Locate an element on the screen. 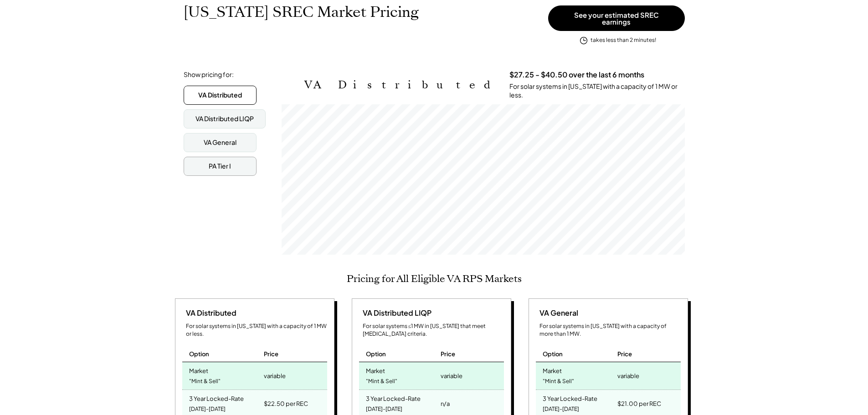  div: $22.50 per REC is located at coordinates (286, 403).